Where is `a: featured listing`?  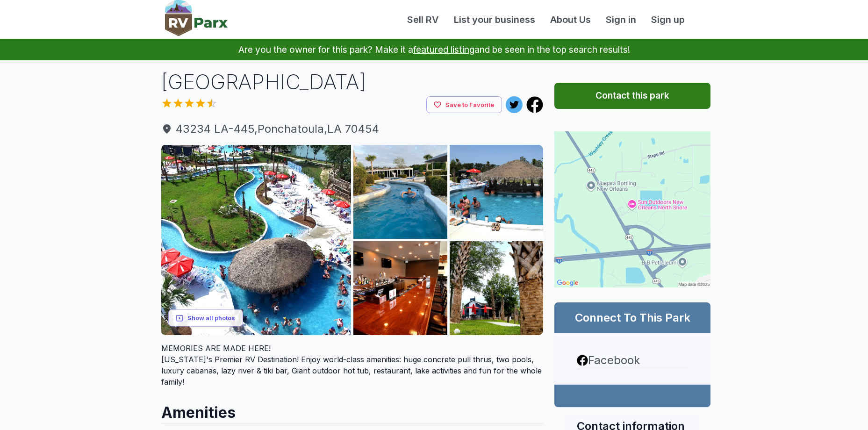 a: featured listing is located at coordinates (443, 49).